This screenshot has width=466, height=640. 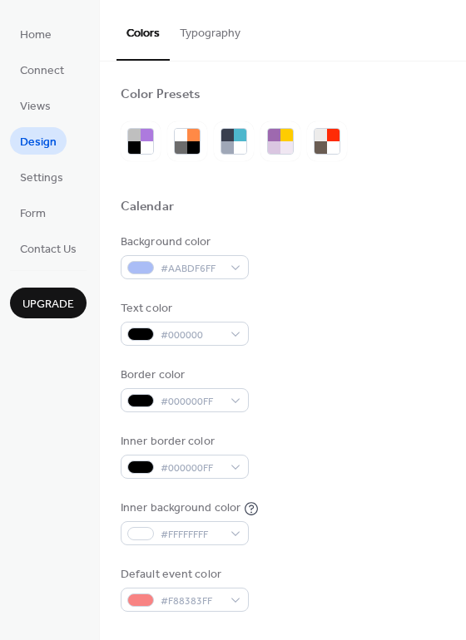 I want to click on span: Home, so click(x=36, y=35).